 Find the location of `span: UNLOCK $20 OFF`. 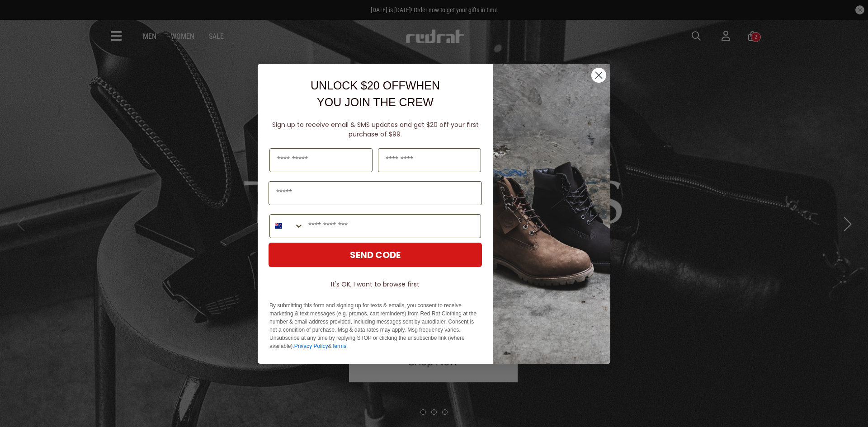

span: UNLOCK $20 OFF is located at coordinates (358, 86).